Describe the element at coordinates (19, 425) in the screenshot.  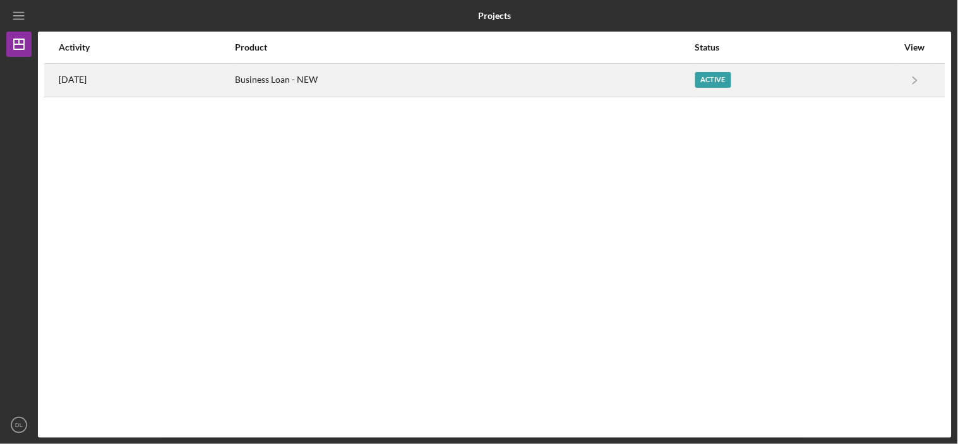
I see `button: DL` at that location.